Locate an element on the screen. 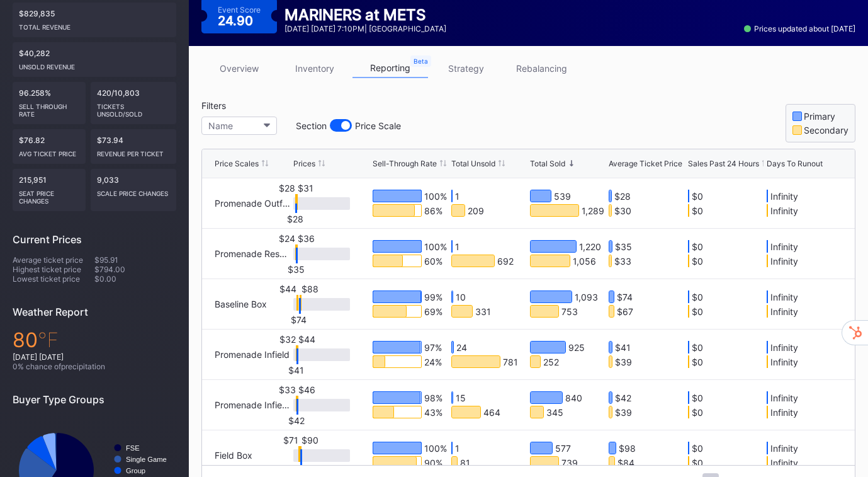 The height and width of the screenshot is (477, 868). div: $90 is located at coordinates (309, 440).